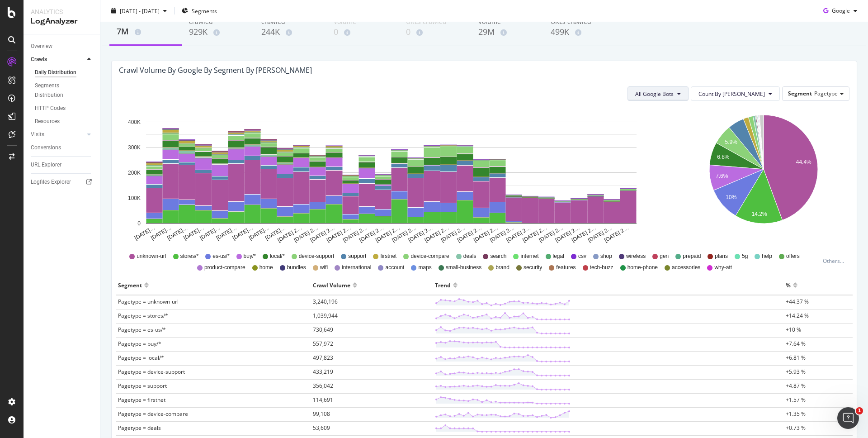  What do you see at coordinates (722, 176) in the screenshot?
I see `text: 7.6%` at bounding box center [722, 176].